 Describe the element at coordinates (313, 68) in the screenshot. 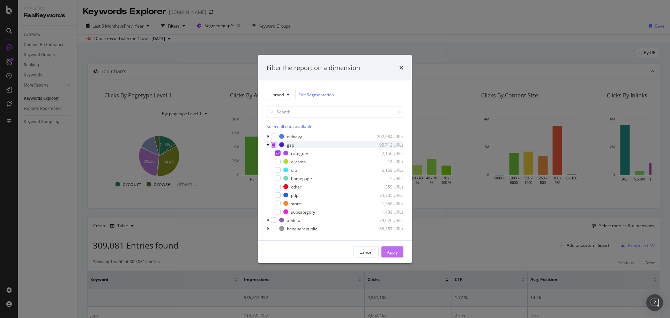

I see `div: Filter the report on a dimension` at that location.